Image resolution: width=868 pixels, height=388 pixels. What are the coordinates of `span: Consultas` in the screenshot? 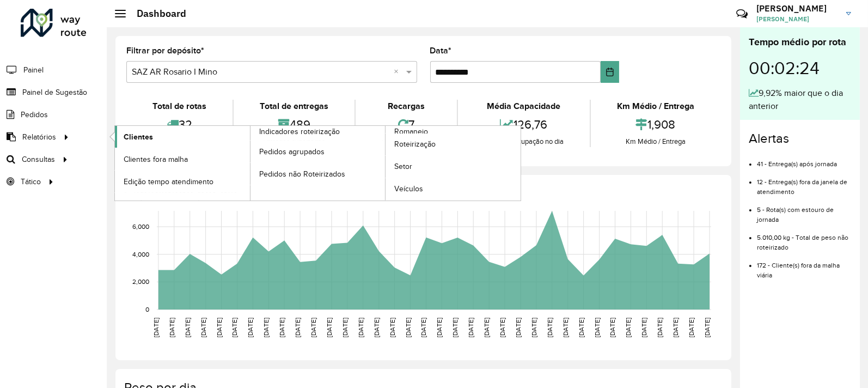 It's located at (38, 159).